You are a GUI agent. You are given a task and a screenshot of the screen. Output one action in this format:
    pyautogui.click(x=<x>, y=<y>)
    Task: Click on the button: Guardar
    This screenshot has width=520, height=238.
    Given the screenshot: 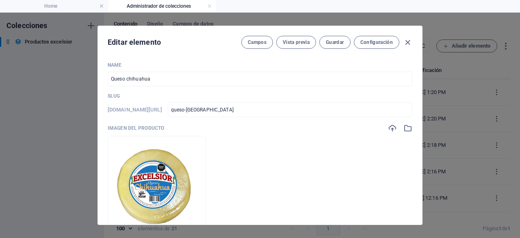 What is the action you would take?
    pyautogui.click(x=335, y=42)
    